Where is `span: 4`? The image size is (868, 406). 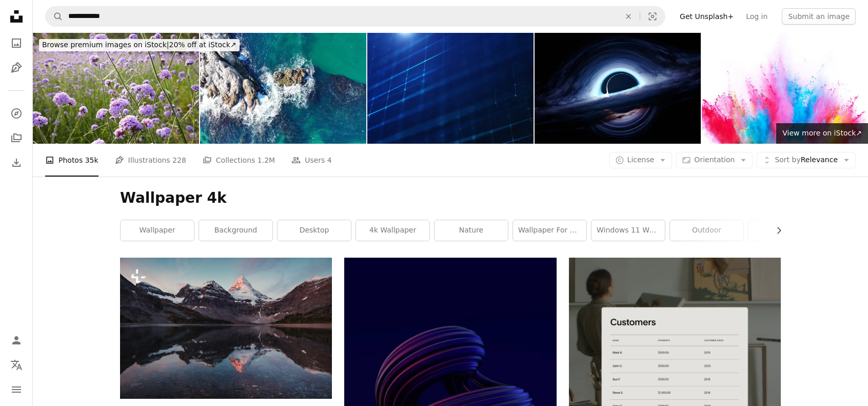 span: 4 is located at coordinates (329, 160).